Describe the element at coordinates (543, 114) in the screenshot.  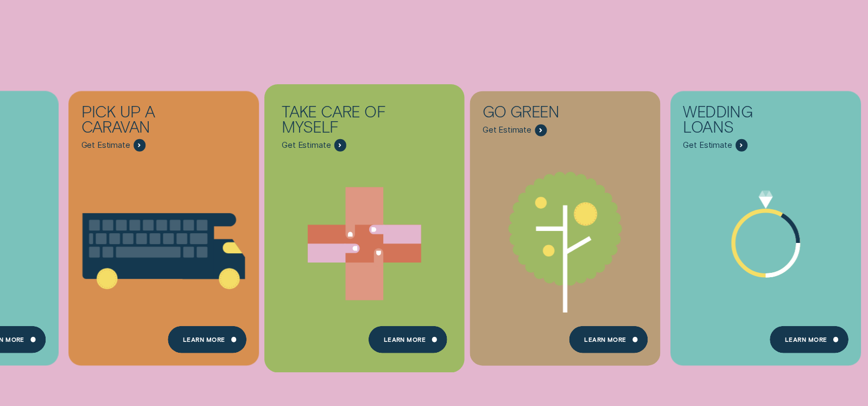
I see `div: Go green` at that location.